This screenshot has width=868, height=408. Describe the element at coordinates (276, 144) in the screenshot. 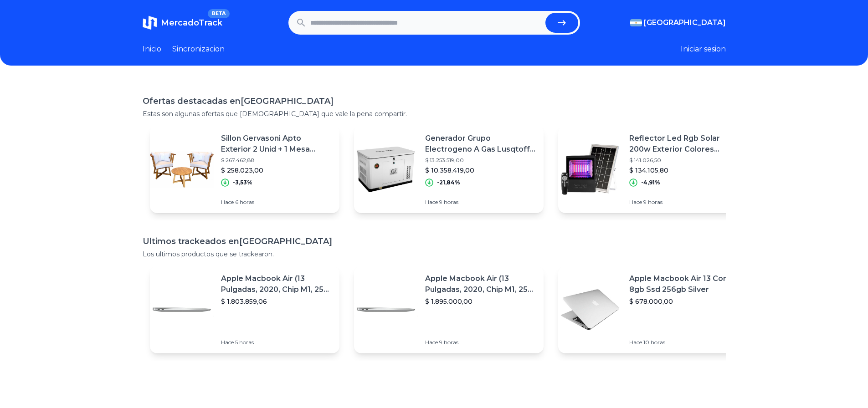

I see `p: Sillon Gervasoni Apto Exterior 2 Unid + 1 Mesa Ratona` at that location.